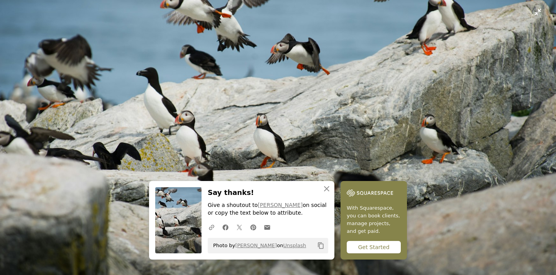 The height and width of the screenshot is (275, 556). What do you see at coordinates (268, 192) in the screenshot?
I see `h3: Say thanks!` at bounding box center [268, 192].